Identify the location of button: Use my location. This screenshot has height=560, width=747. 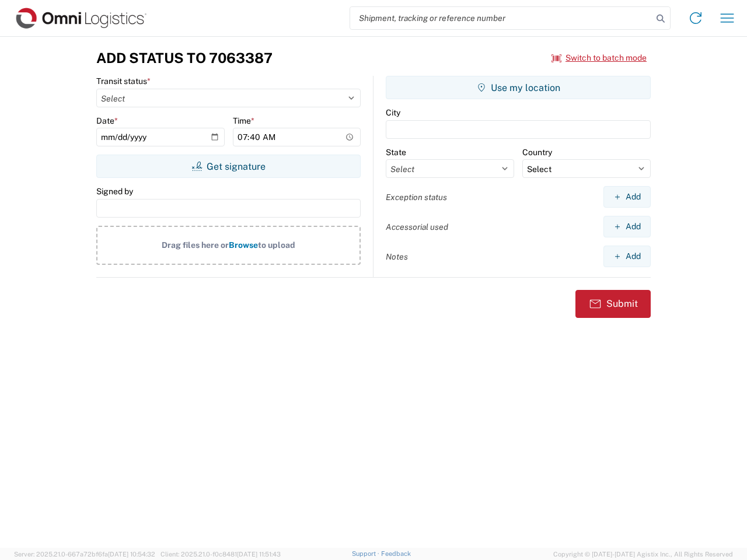
(518, 87).